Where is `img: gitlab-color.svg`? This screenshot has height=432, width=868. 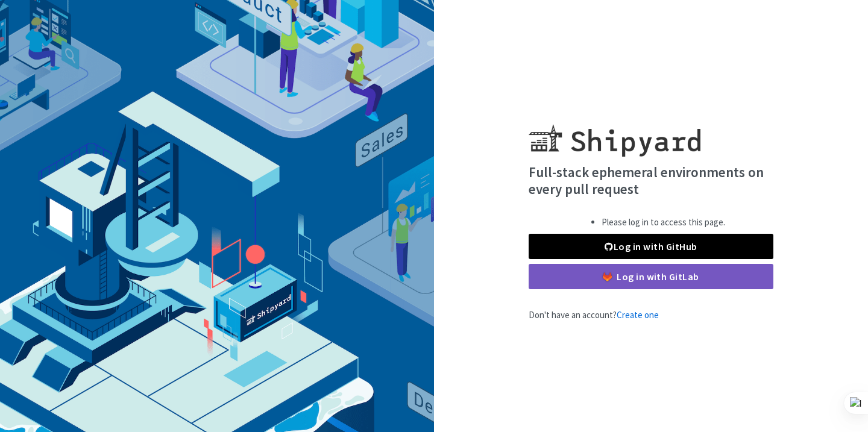 img: gitlab-color.svg is located at coordinates (607, 277).